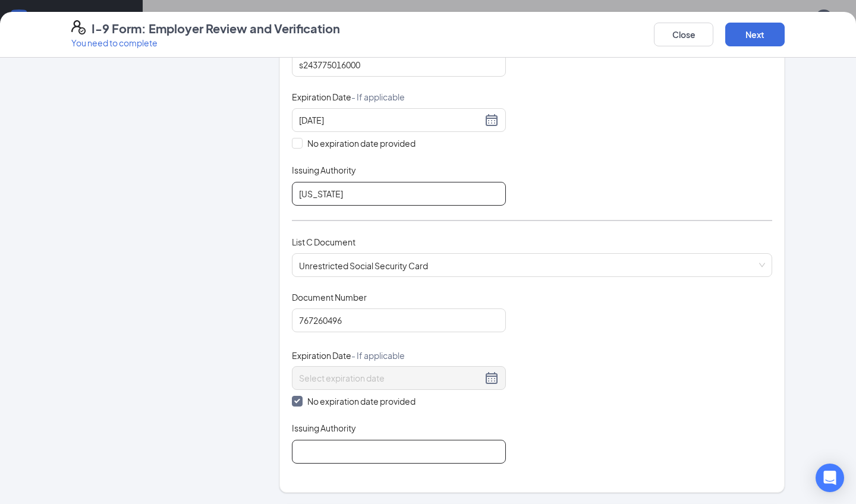 This screenshot has width=856, height=504. What do you see at coordinates (532, 265) in the screenshot?
I see `span: Unrestricted Social Security Card` at bounding box center [532, 265].